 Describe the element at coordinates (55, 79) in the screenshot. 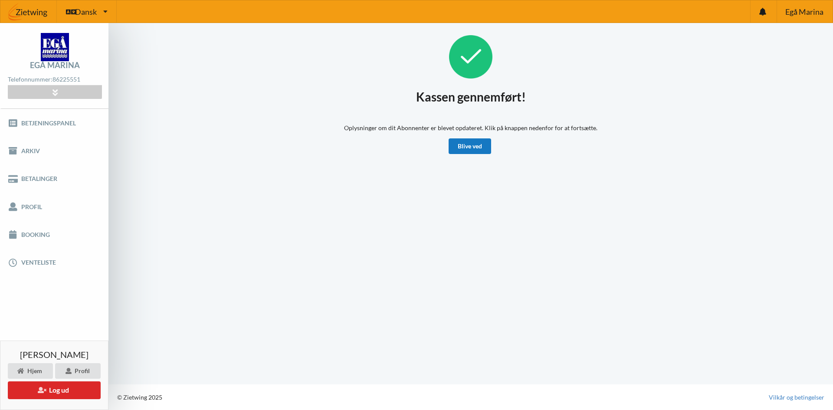

I see `div: Telefonnummer:` at that location.